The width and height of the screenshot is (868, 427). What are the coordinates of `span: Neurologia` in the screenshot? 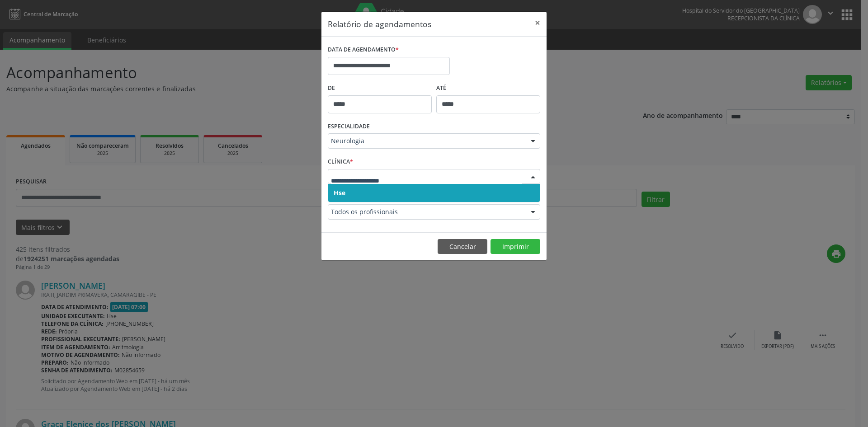 It's located at (426, 141).